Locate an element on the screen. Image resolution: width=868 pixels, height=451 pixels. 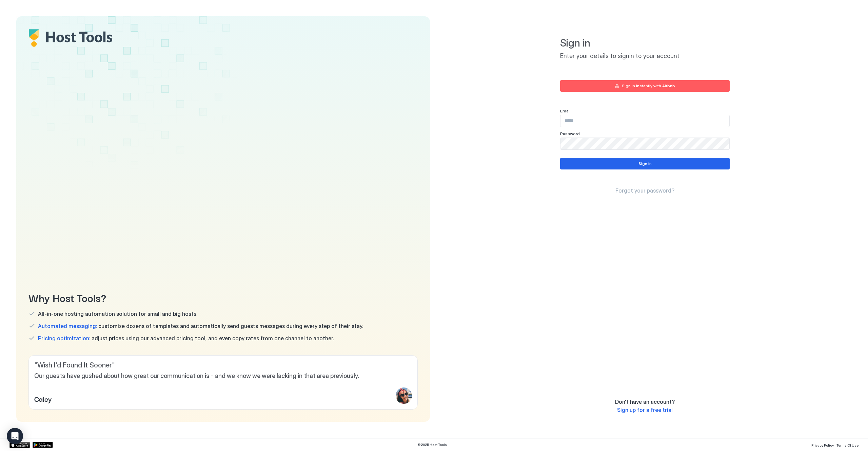
div: Sign in instantly with Airbnb is located at coordinates (648, 86).